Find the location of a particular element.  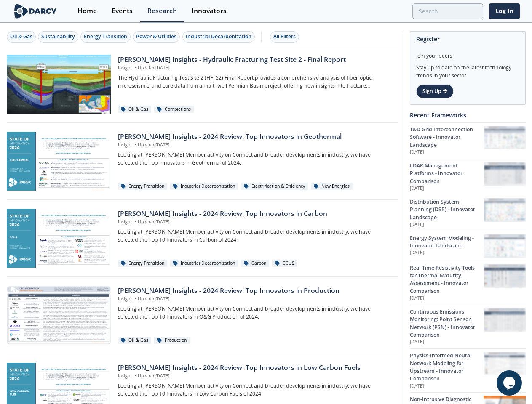

a: Log In is located at coordinates (504, 11).